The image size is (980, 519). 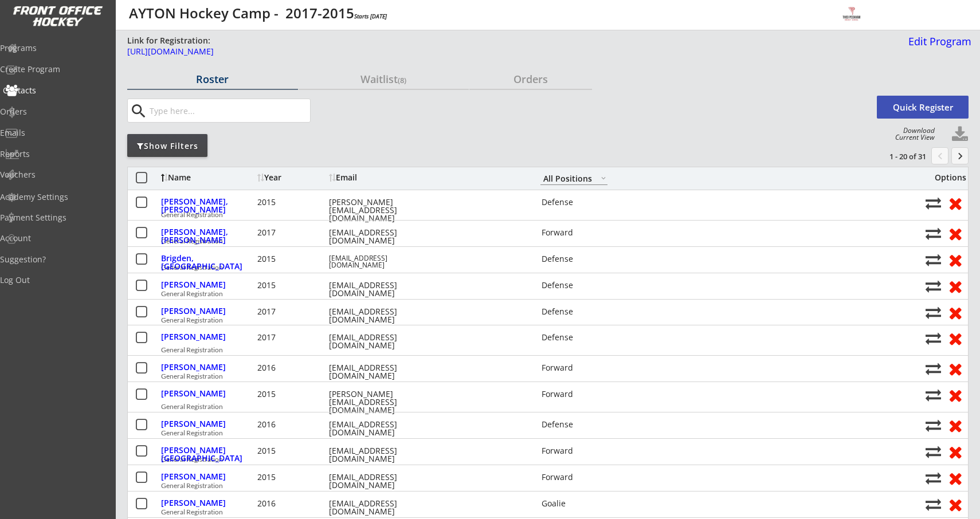 I want to click on div: Email, so click(x=381, y=178).